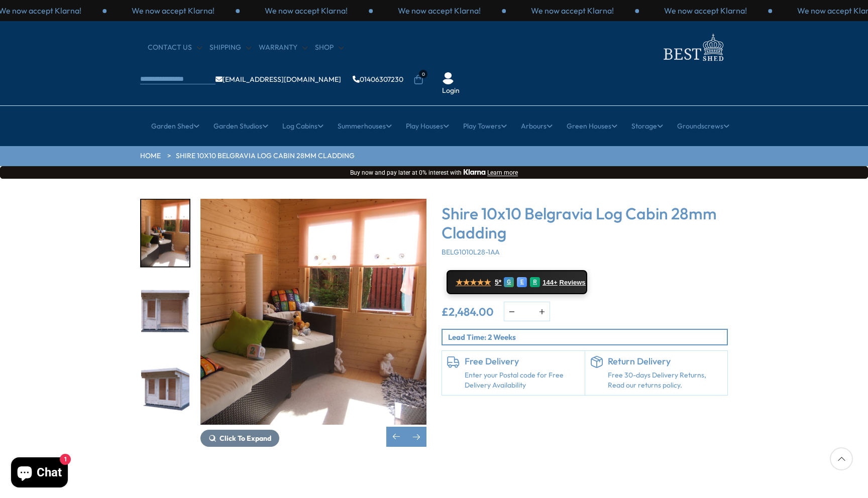 This screenshot has height=498, width=868. What do you see at coordinates (536, 126) in the screenshot?
I see `a: Arbours` at bounding box center [536, 126].